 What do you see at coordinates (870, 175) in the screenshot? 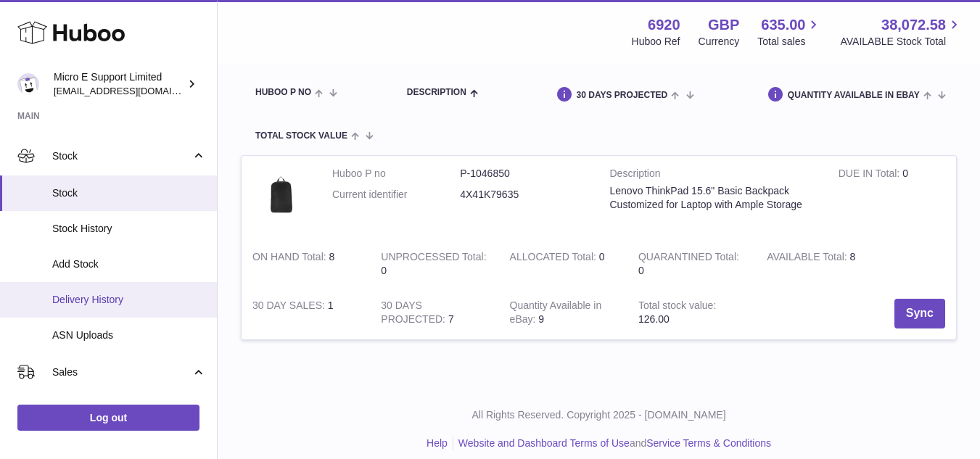
I see `strong: DUE IN Total` at bounding box center [870, 175].